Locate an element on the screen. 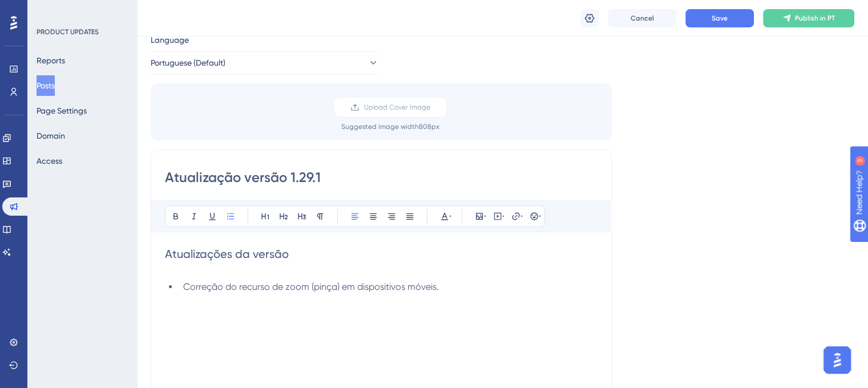 The image size is (868, 388). span: Need Help? is located at coordinates (49, 10).